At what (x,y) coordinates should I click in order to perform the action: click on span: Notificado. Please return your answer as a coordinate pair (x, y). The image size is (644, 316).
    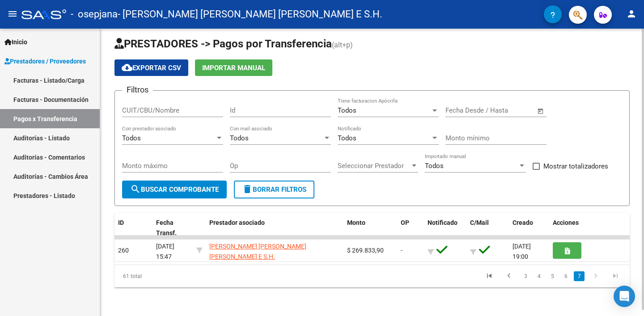
    Looking at the image, I should click on (442, 222).